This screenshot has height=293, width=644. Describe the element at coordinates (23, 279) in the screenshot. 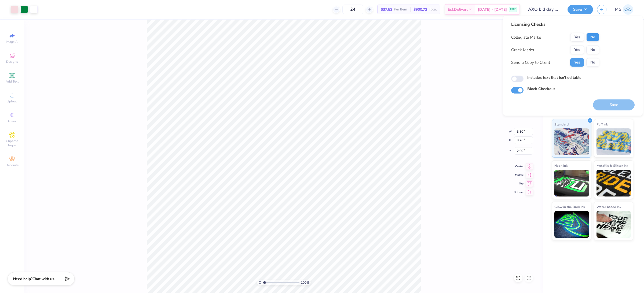

I see `strong: Need help?` at that location.